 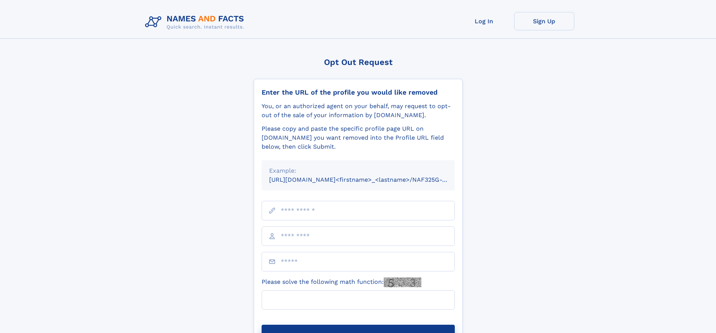 What do you see at coordinates (358, 62) in the screenshot?
I see `div: Opt Out Request` at bounding box center [358, 62].